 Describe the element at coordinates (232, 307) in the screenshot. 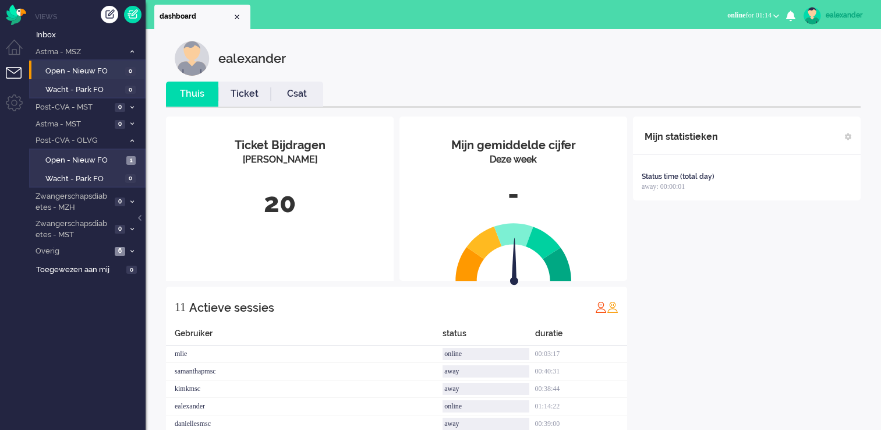

I see `div: Actieve sessies` at that location.